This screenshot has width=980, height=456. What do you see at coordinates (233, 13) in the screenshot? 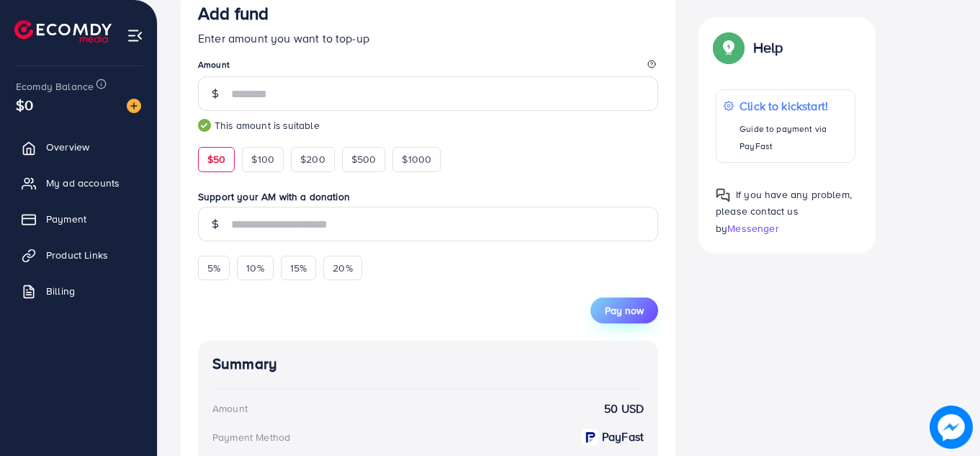
I see `h3: Add fund` at bounding box center [233, 13].